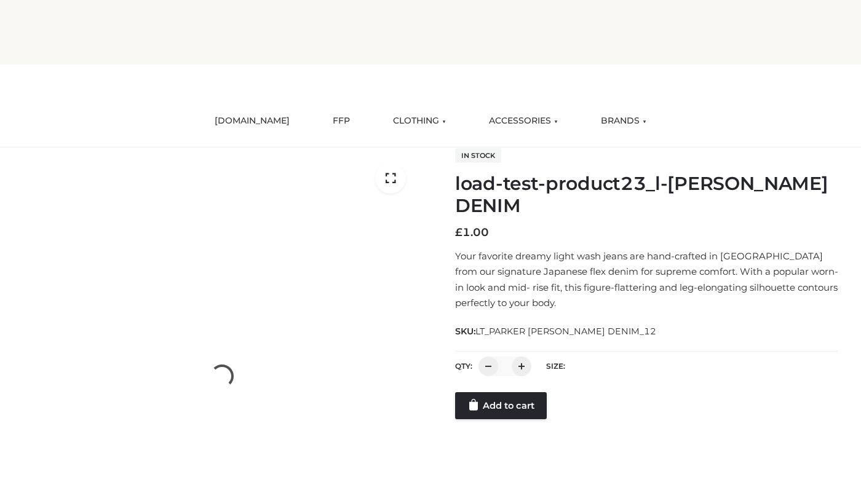  Describe the element at coordinates (523, 121) in the screenshot. I see `a: ACCESSORIES` at that location.